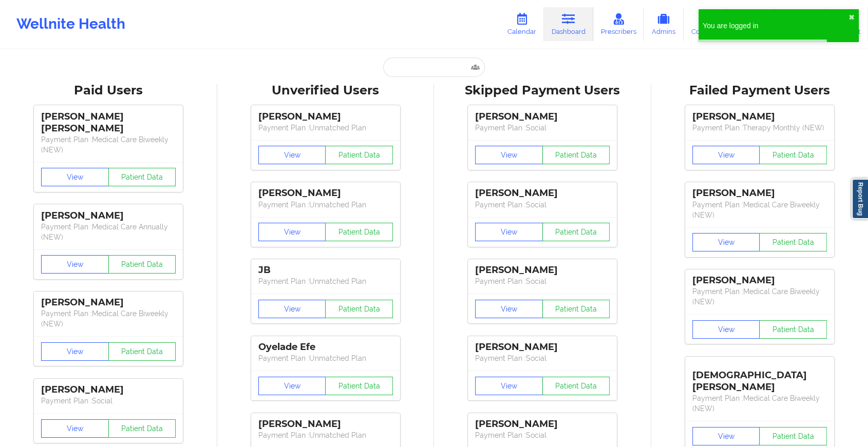 This screenshot has width=868, height=447. What do you see at coordinates (543, 90) in the screenshot?
I see `div: Skipped Payment Users` at bounding box center [543, 90].